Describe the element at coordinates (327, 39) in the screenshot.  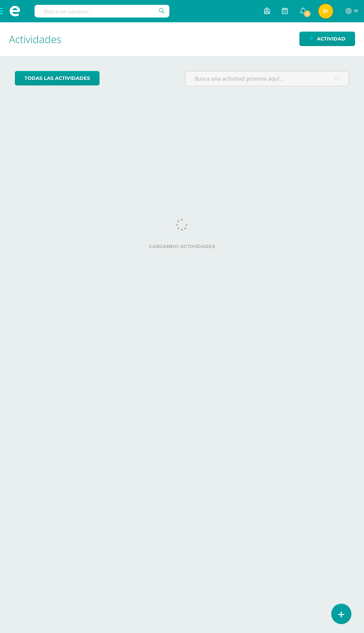
I see `a: Actividad` at that location.